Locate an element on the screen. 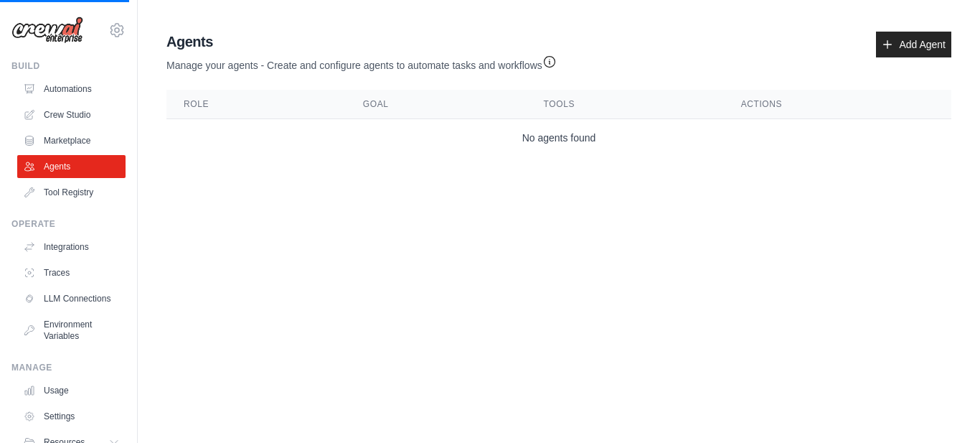 Image resolution: width=980 pixels, height=443 pixels. a: Environment Variables is located at coordinates (71, 331).